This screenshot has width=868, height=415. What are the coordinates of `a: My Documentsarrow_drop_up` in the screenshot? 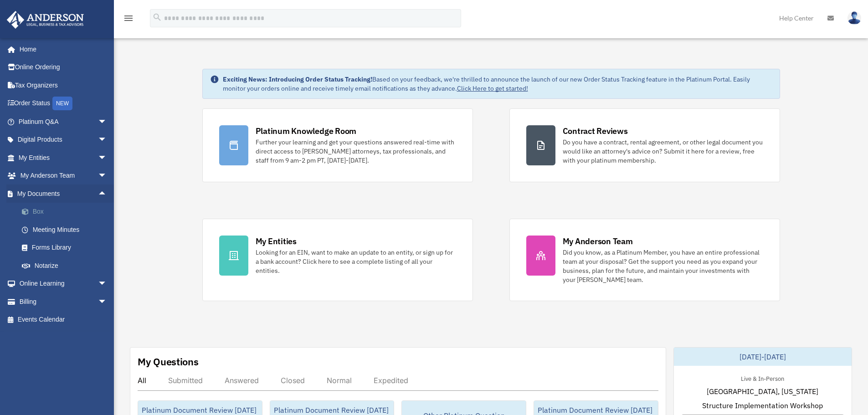 It's located at (63, 194).